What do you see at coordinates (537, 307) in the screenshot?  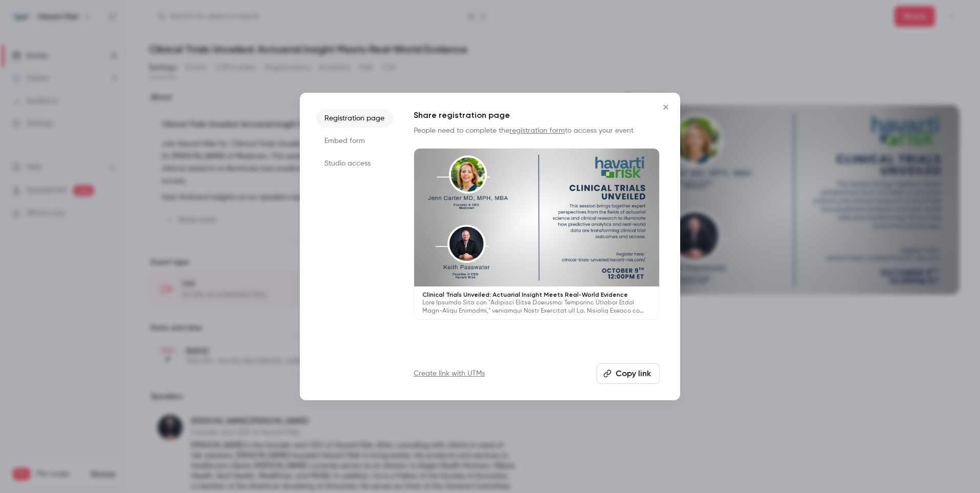 I see `p: Lore Ipsumdo Sita con "Adipisci Elitse Doeiusmo: Temporinc Utlabor Etdol Magn-Aliqu Enimadmi," ve...` at bounding box center [537, 307].